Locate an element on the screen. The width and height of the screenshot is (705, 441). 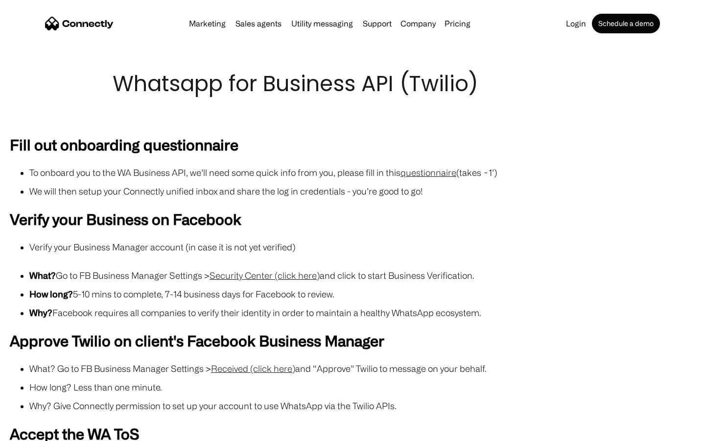
a: home is located at coordinates (79, 24).